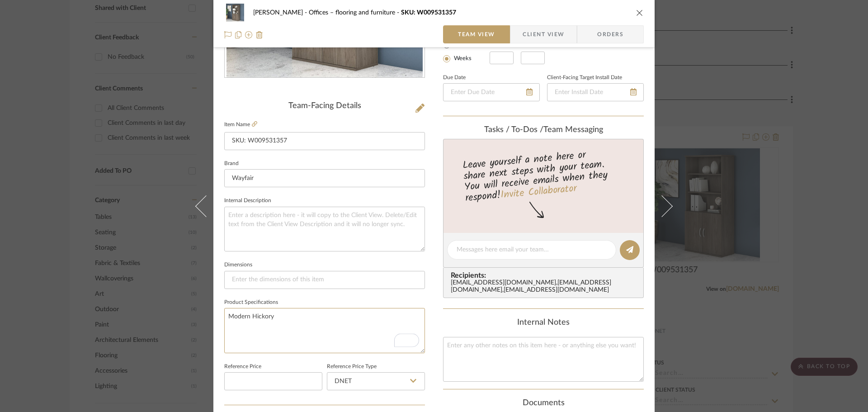  What do you see at coordinates (476, 34) in the screenshot?
I see `span: Team View` at bounding box center [476, 34].